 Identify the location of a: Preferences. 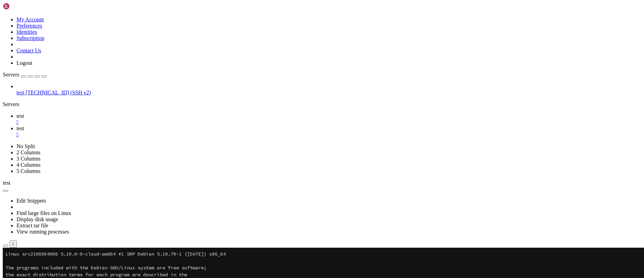
(29, 26).